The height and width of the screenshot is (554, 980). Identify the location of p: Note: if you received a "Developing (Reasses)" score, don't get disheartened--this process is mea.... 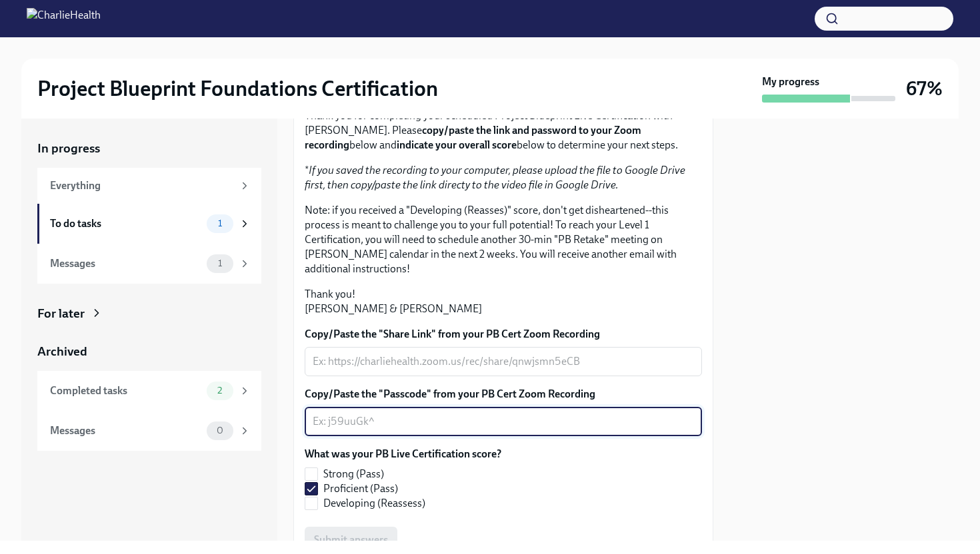
(503, 240).